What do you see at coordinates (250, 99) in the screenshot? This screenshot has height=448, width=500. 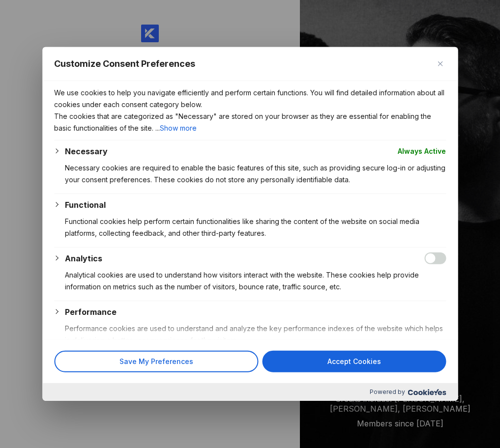 I see `p: We use cookies to help you navigate efficiently and perform certain functions. You will find deta...` at bounding box center [250, 99].